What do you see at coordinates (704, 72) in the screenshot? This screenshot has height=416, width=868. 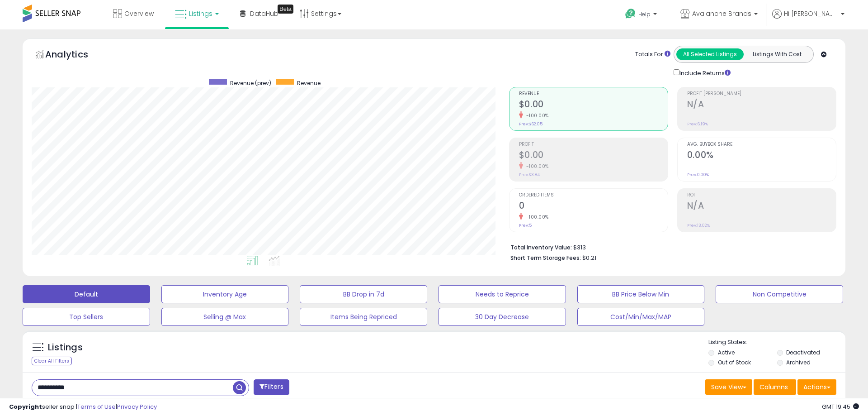 I see `div: Include Returns` at bounding box center [704, 72].